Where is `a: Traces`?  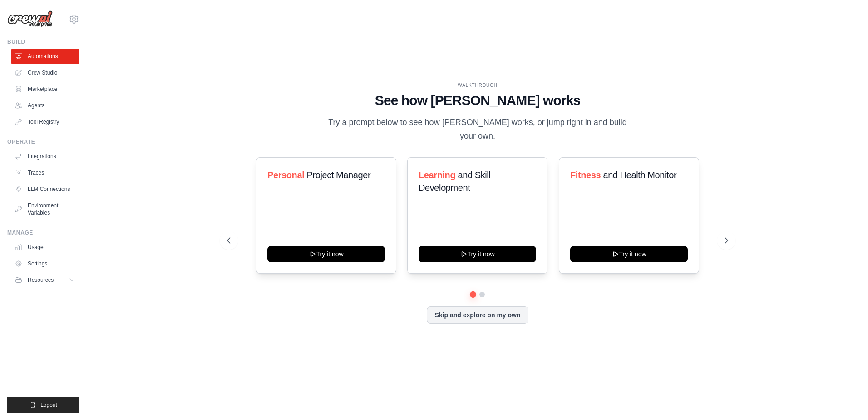
a: Traces is located at coordinates (45, 173).